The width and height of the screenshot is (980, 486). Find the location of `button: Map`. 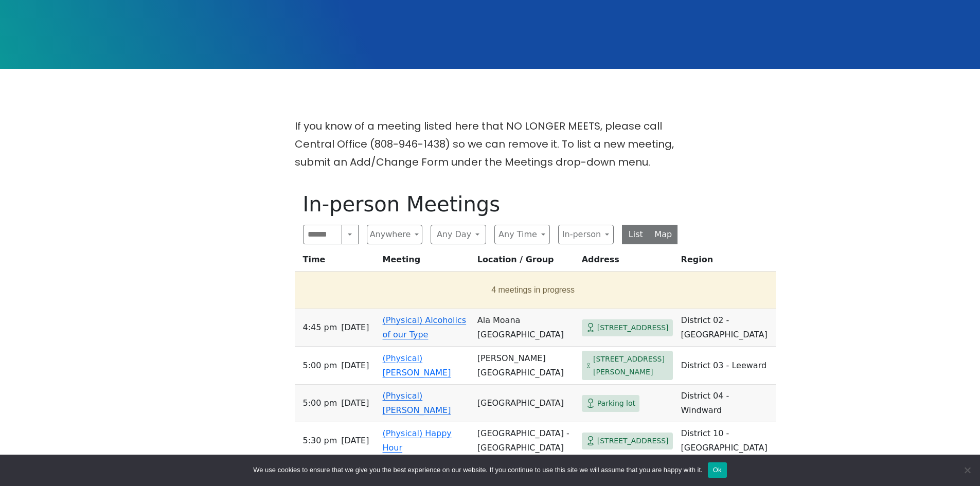

button: Map is located at coordinates (664, 235).